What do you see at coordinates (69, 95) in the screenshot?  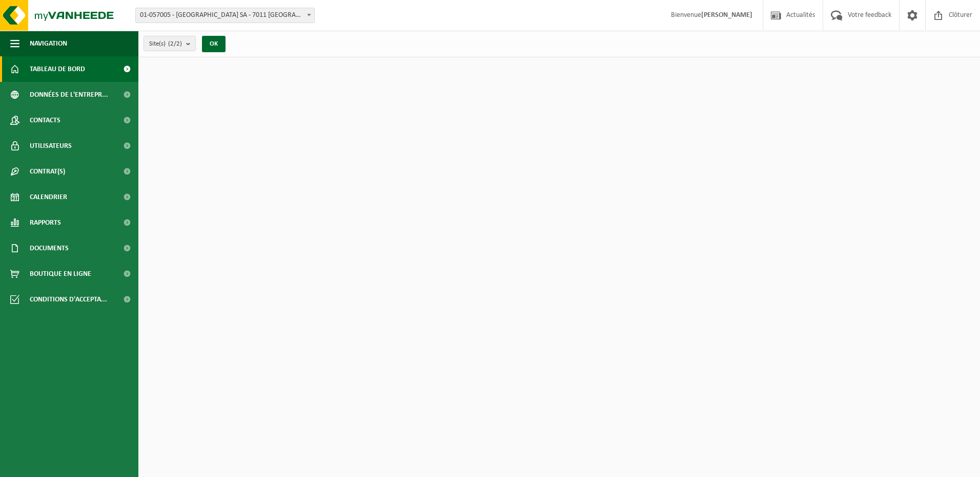 I see `span: Données de l'entrepr...` at bounding box center [69, 95].